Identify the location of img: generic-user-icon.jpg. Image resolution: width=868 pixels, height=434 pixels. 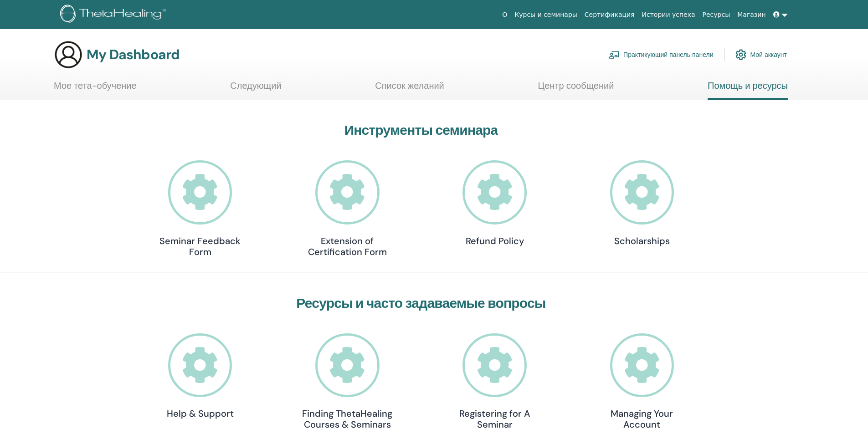
(68, 55).